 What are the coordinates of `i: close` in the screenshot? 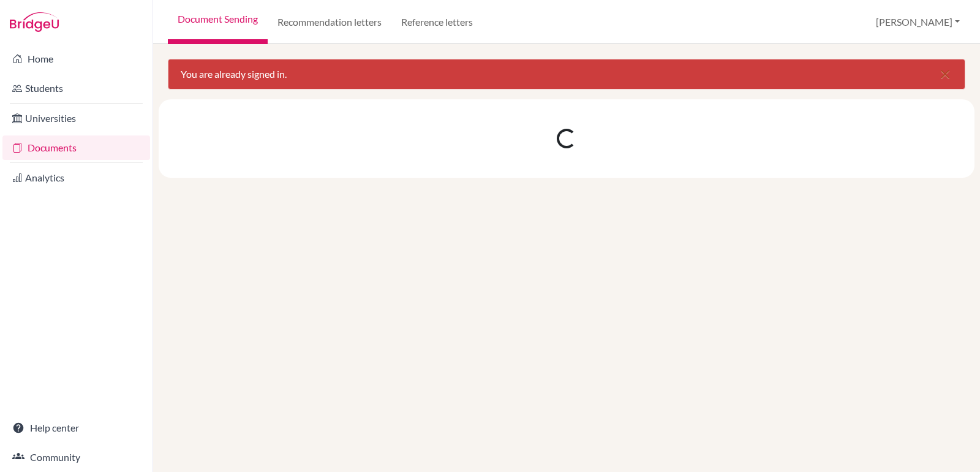 It's located at (946, 74).